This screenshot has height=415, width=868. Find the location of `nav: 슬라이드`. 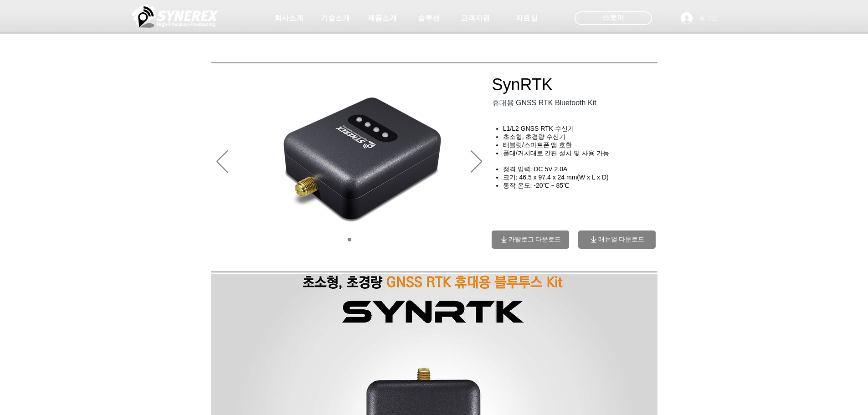

nav: 슬라이드 is located at coordinates (349, 239).